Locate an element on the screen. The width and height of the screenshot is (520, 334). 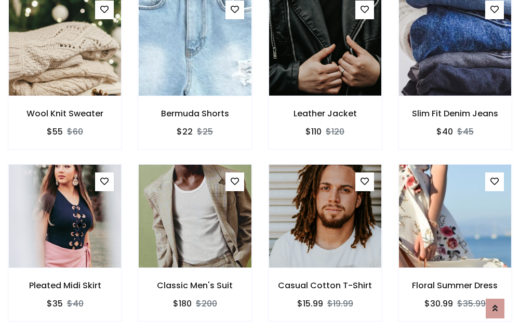
h6: $30.99 is located at coordinates (438, 303).